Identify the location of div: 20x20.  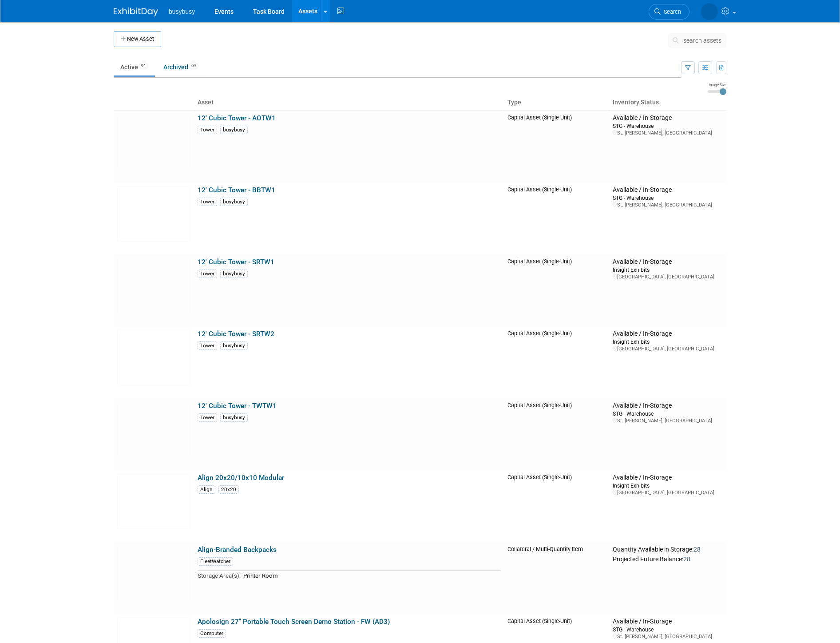
(229, 490).